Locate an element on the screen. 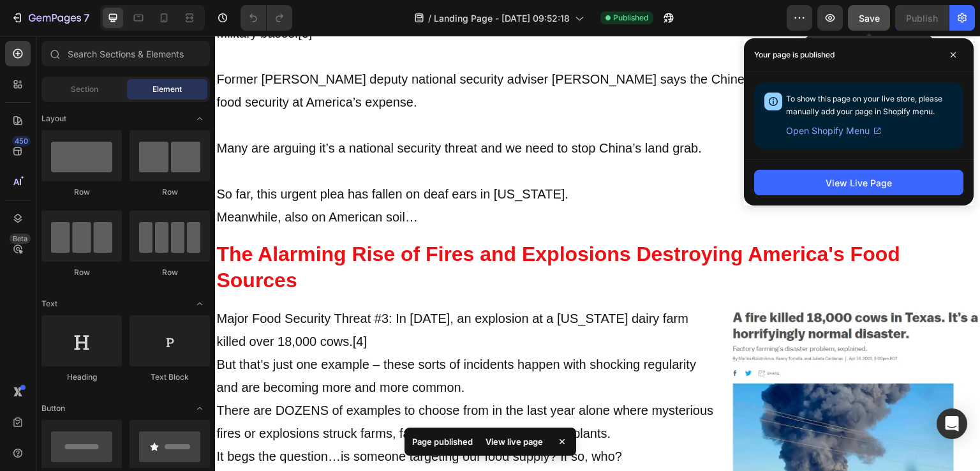 Image resolution: width=980 pixels, height=471 pixels. div: View Live Page is located at coordinates (859, 183).